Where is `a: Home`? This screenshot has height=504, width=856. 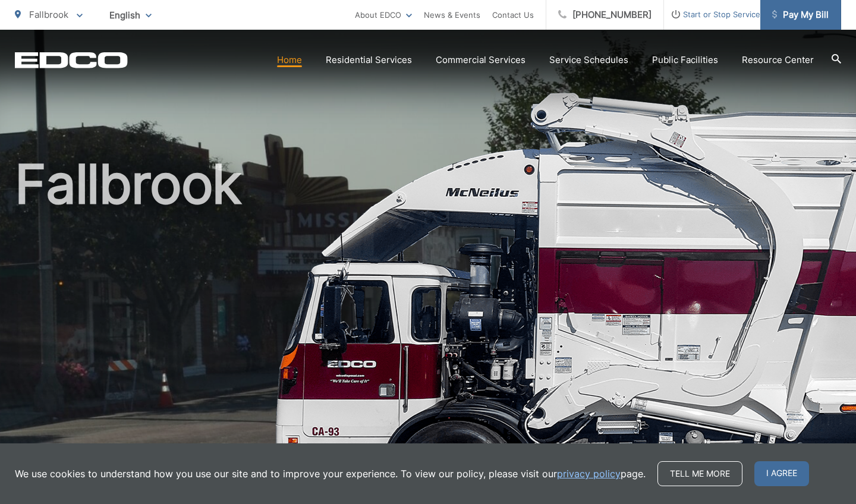 a: Home is located at coordinates (290, 60).